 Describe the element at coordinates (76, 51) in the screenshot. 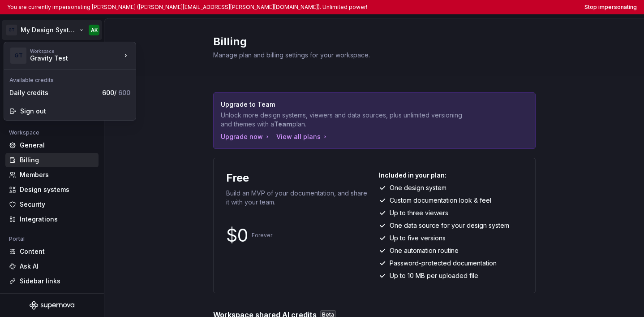

I see `div: Workspace` at that location.